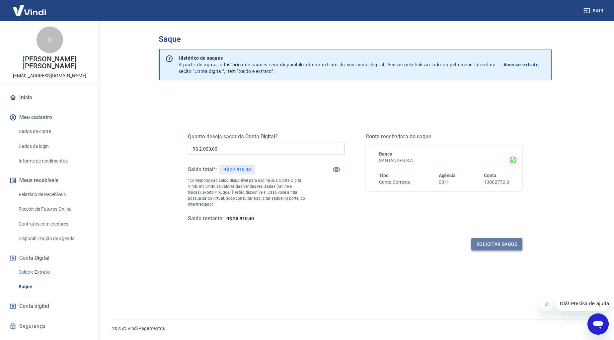  What do you see at coordinates (202, 169) in the screenshot?
I see `h5: Saldo total*:` at bounding box center [202, 169].